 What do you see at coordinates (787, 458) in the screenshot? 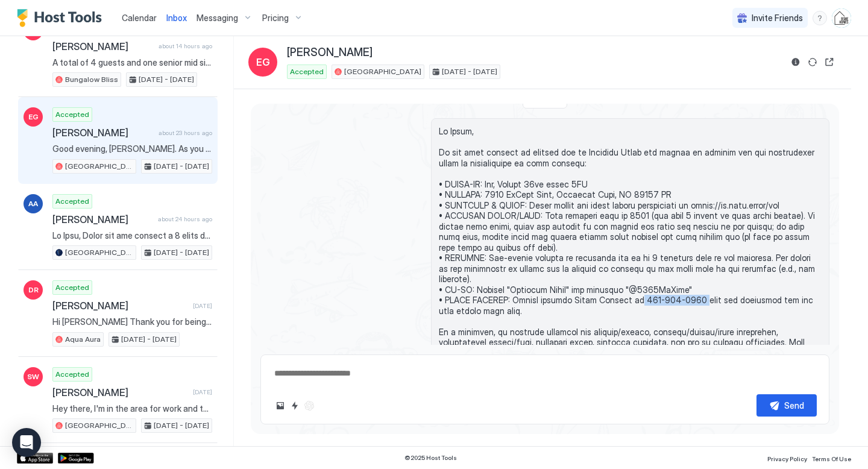
I see `span: Privacy Policy` at bounding box center [787, 458].